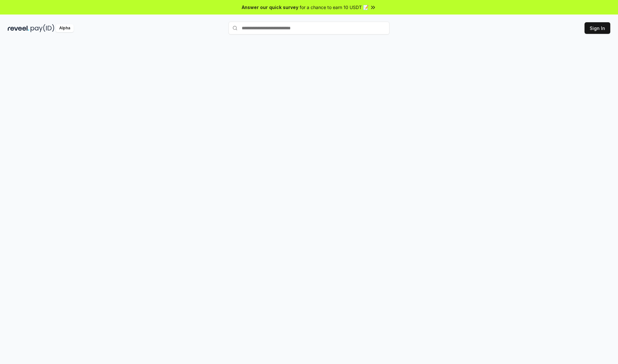 The image size is (618, 364). Describe the element at coordinates (598, 28) in the screenshot. I see `button: Sign In` at that location.